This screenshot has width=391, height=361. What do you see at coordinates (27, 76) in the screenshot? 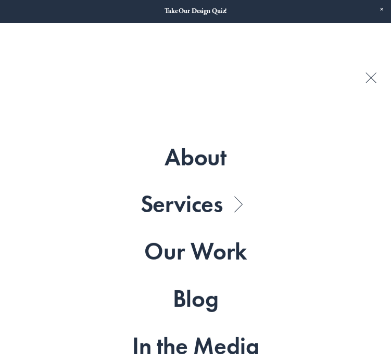
I see `a: Spaces in Bloom Designs` at bounding box center [27, 76].